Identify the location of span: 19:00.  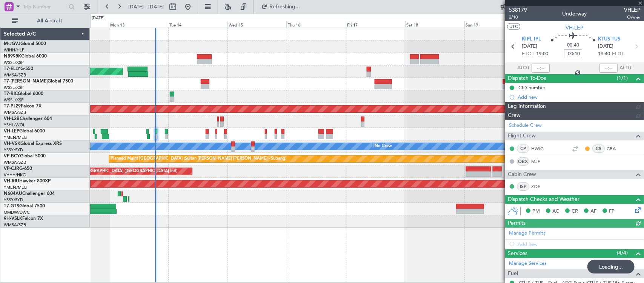
(542, 54).